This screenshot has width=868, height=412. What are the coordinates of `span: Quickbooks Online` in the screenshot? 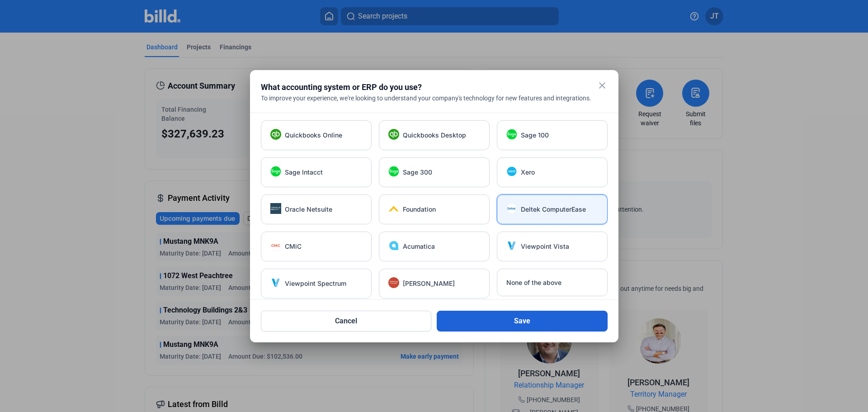 It's located at (313, 135).